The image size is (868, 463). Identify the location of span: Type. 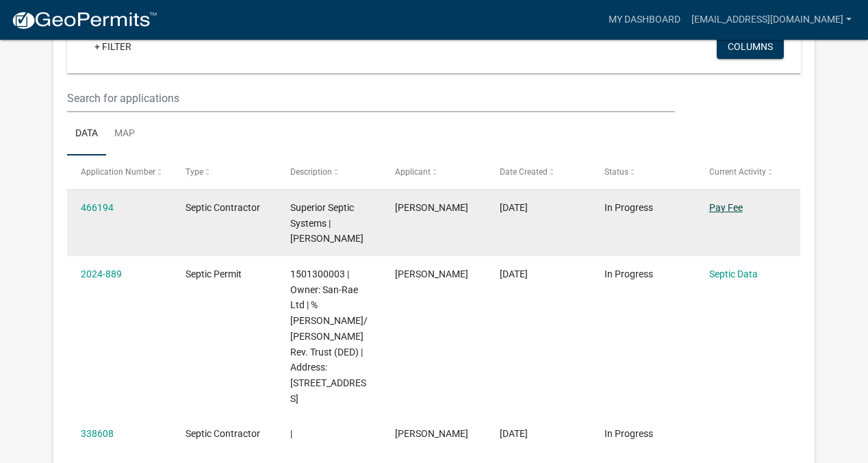
(194, 171).